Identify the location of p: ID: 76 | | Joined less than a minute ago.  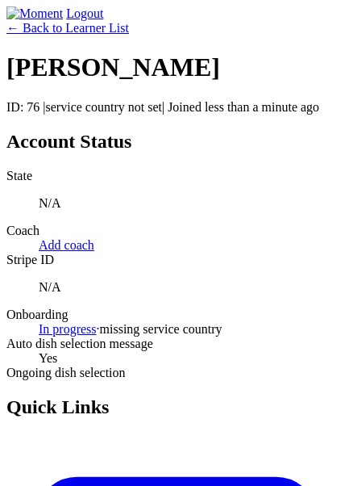
(177, 107).